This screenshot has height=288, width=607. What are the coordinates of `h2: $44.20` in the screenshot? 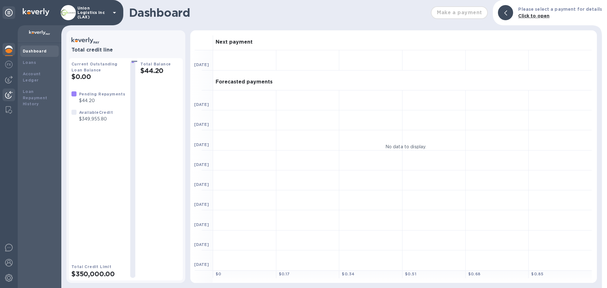 It's located at (160, 70).